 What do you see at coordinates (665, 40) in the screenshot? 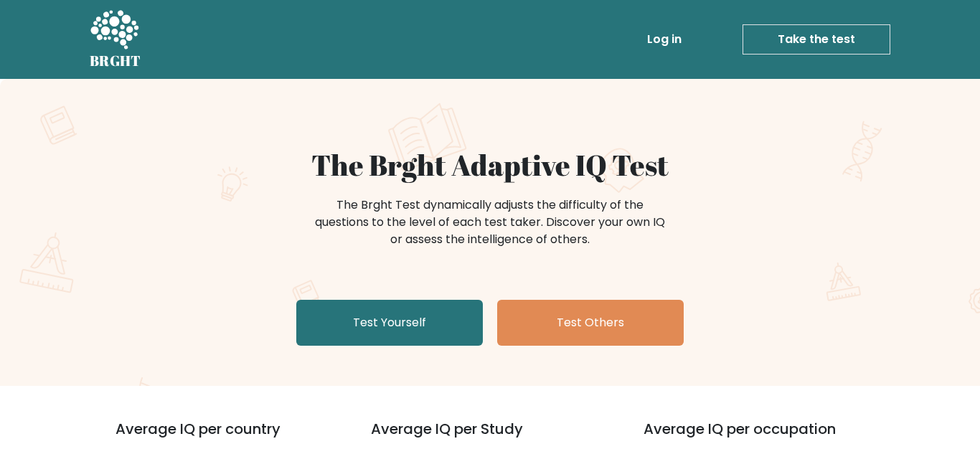
I see `a: Log in` at bounding box center [665, 40].